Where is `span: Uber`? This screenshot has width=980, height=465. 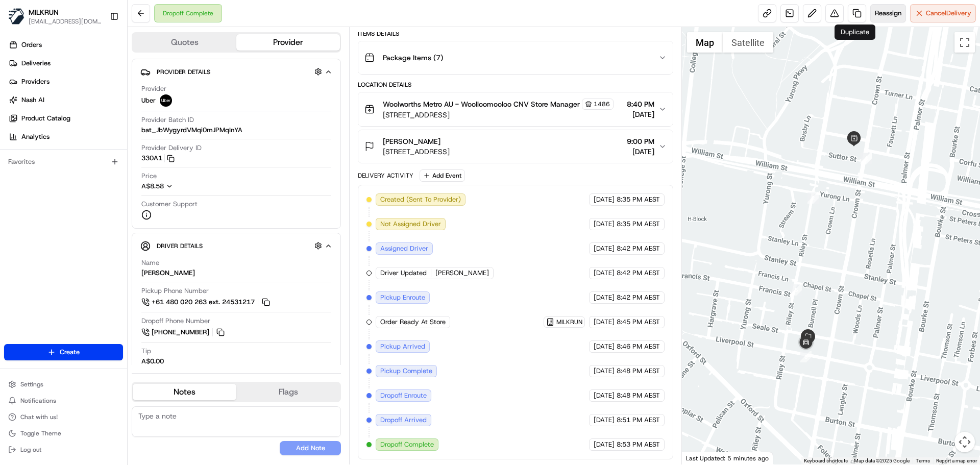 span: Uber is located at coordinates (148, 101).